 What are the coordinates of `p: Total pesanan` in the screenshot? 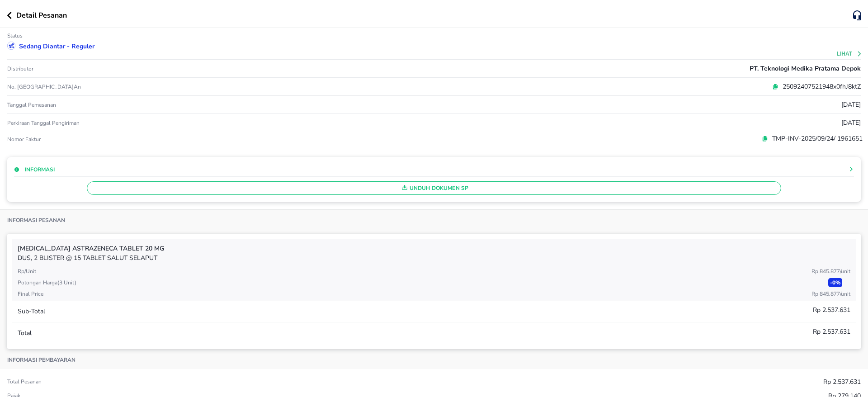 It's located at (25, 381).